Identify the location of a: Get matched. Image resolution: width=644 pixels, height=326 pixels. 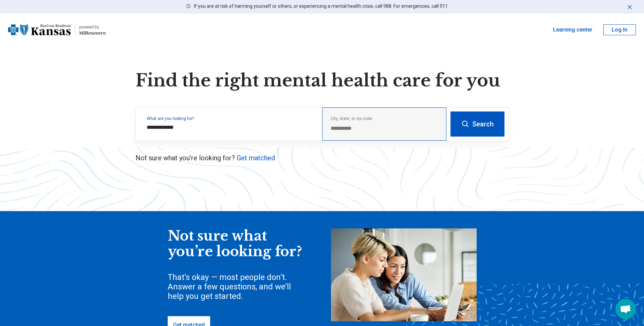
(256, 158).